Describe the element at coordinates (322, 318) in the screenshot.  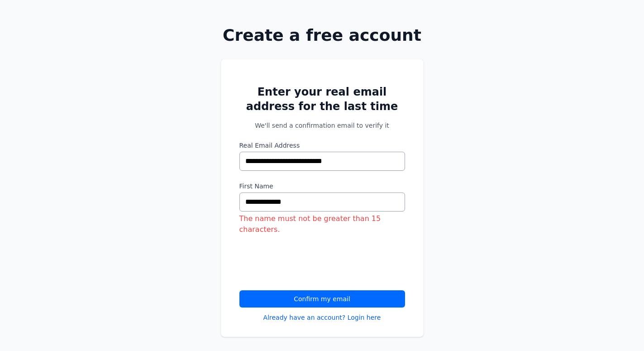
I see `a: Already have an account? Login here` at that location.